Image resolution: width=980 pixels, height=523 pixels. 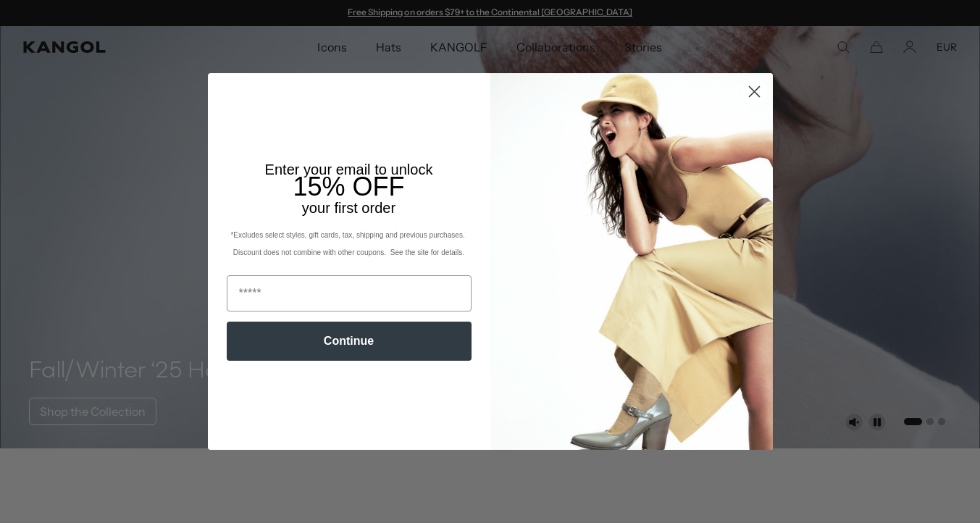 I want to click on input: Email, so click(x=349, y=293).